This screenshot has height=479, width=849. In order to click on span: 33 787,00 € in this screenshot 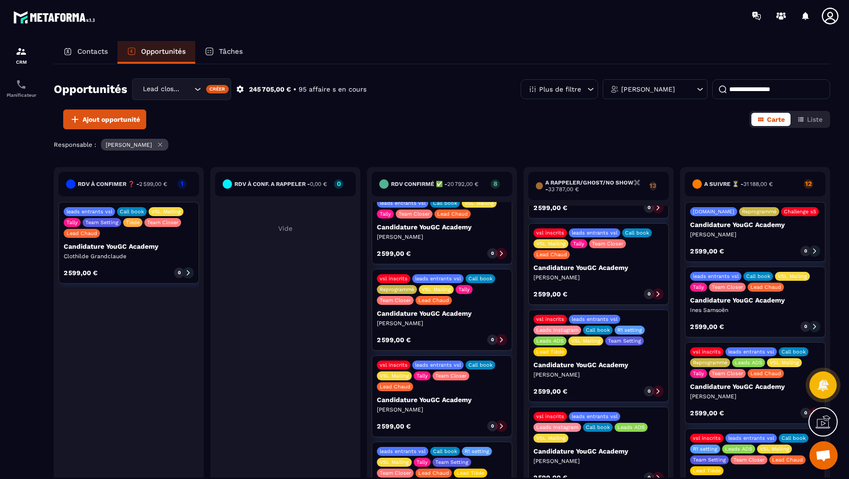, I will do `click(563, 189)`.